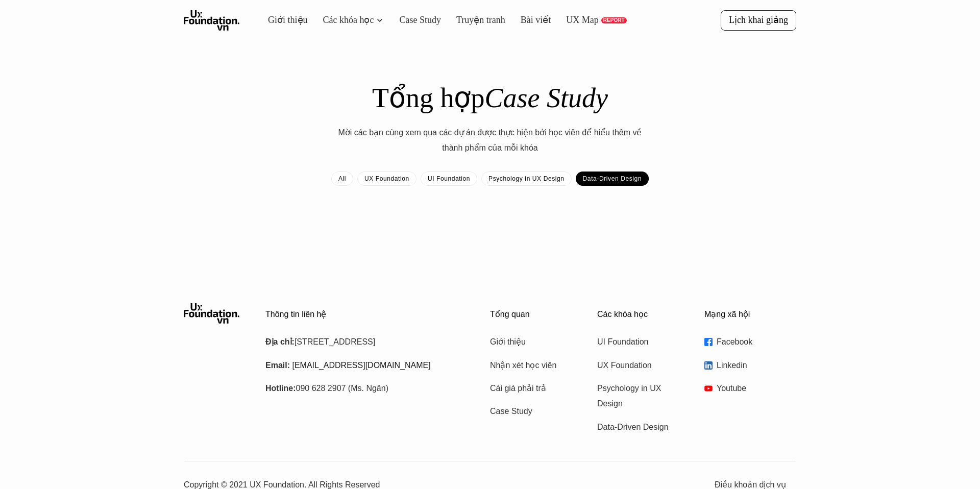  I want to click on h1: Tổng hợp, so click(490, 98).